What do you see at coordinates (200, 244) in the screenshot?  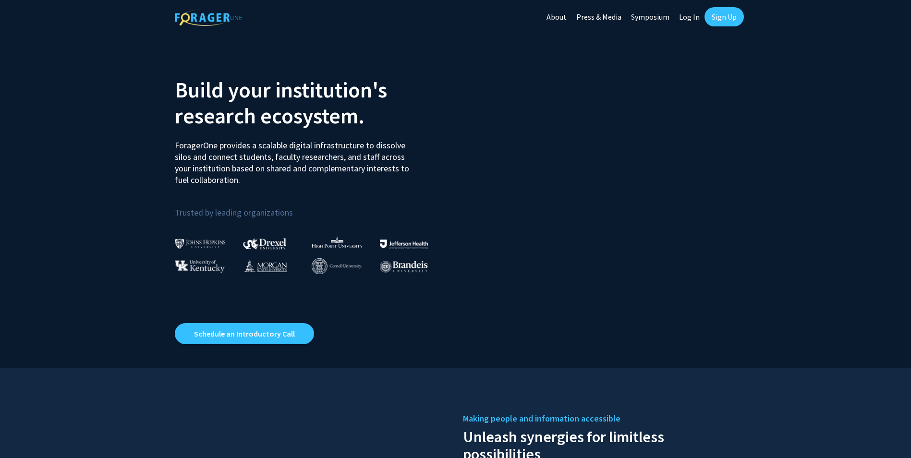 I see `img: Johns Hopkins University` at bounding box center [200, 244].